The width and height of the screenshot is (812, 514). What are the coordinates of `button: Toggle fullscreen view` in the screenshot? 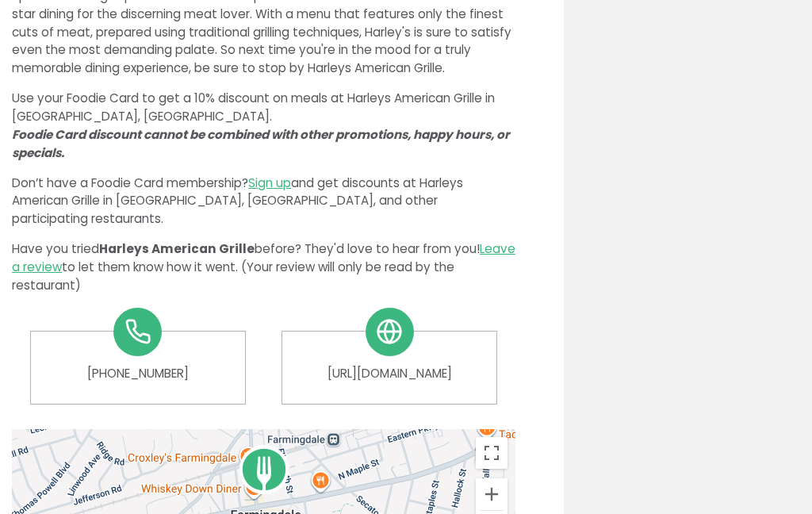 It's located at (492, 453).